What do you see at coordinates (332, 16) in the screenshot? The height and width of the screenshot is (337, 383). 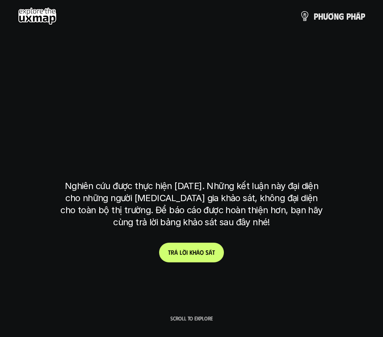 I see `a: phươngpháp` at bounding box center [332, 16].